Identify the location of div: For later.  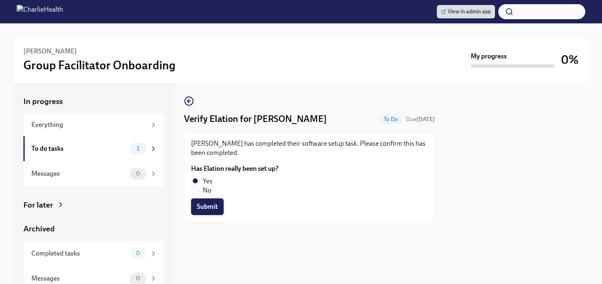
(38, 205).